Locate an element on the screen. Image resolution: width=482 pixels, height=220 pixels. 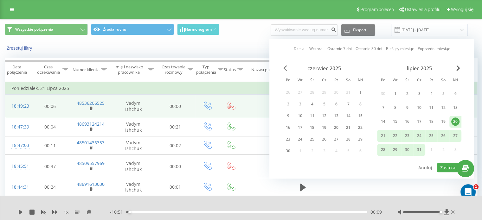
div: lipiec 2025 is located at coordinates (420, 69).